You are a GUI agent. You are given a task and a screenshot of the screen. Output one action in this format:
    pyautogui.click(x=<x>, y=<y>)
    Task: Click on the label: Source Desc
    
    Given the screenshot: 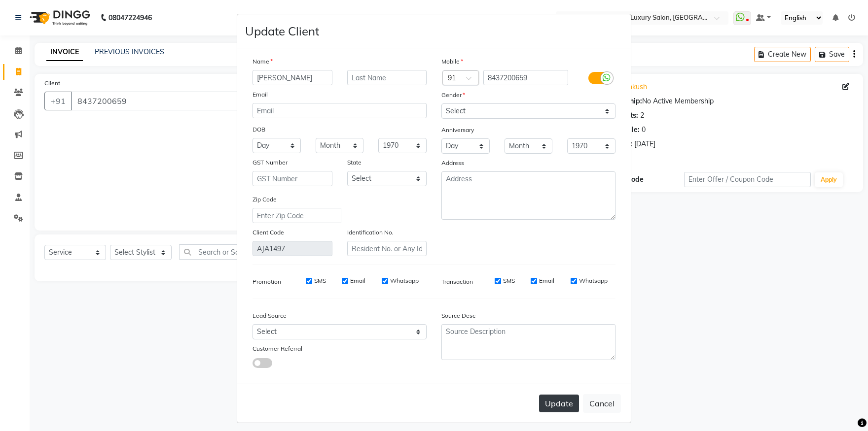 What is the action you would take?
    pyautogui.click(x=459, y=316)
    